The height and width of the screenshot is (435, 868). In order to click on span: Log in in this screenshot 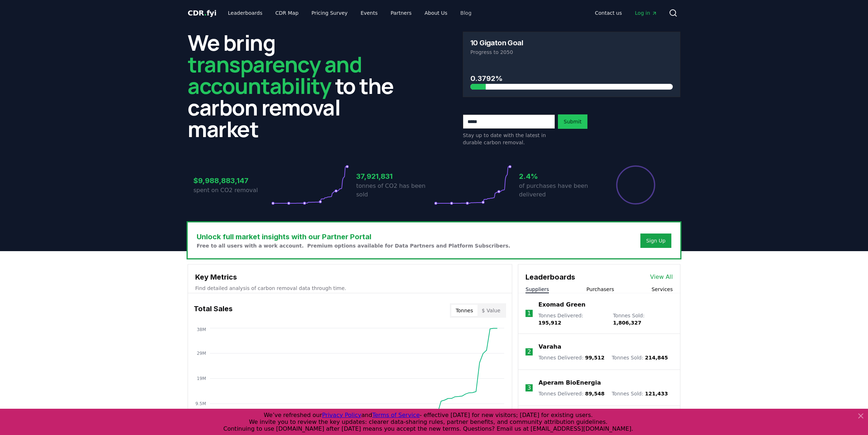, I will do `click(646, 13)`.